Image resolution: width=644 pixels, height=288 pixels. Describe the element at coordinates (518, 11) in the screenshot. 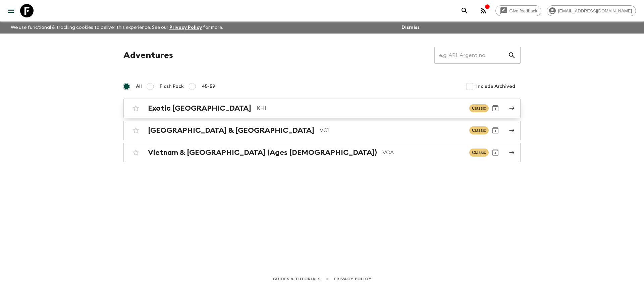

I see `a: Give feedback` at that location.